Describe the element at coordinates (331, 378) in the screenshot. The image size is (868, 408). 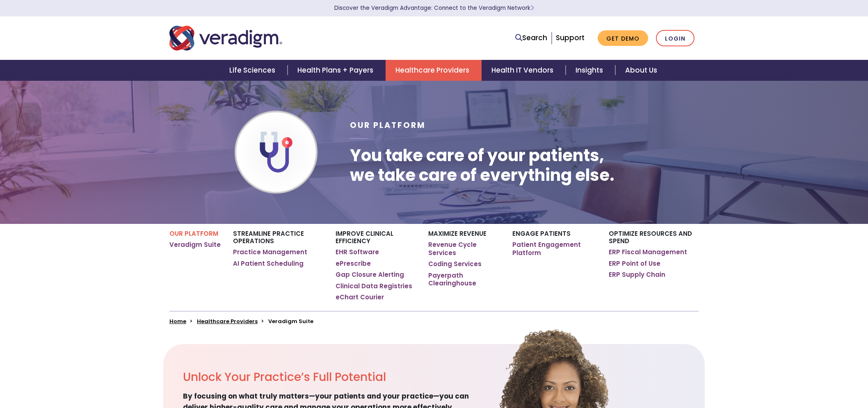
I see `h2: Unlock Your Practice’s Full Potential` at that location.